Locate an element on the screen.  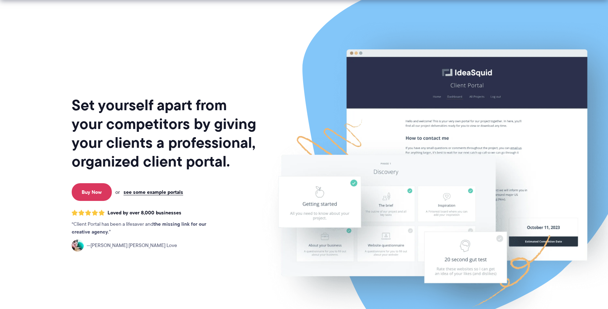
span: Loved by over 8,000 businesses is located at coordinates (144, 213).